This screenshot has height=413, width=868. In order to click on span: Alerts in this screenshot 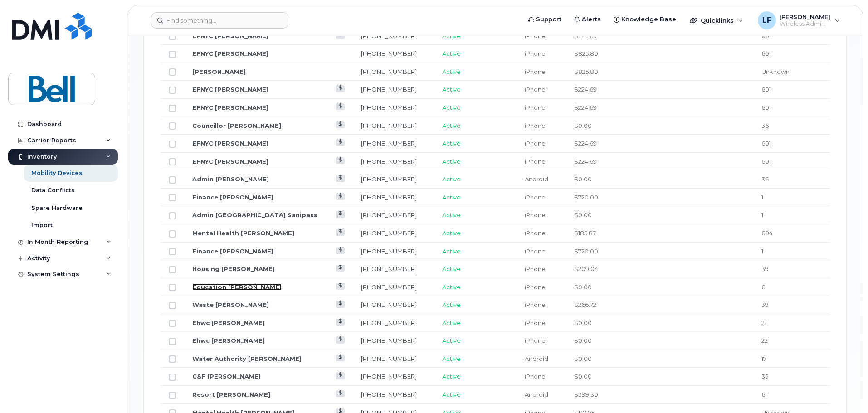, I will do `click(592, 20)`.